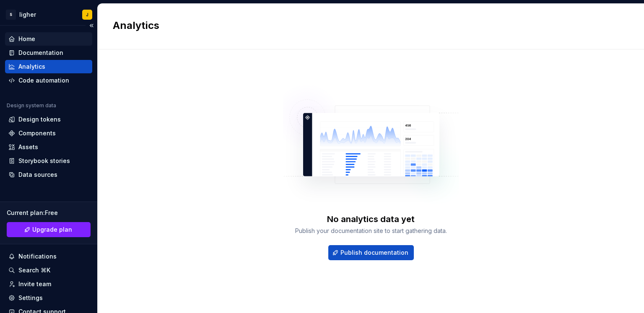 The height and width of the screenshot is (313, 644). Describe the element at coordinates (30, 298) in the screenshot. I see `div: Settings` at that location.